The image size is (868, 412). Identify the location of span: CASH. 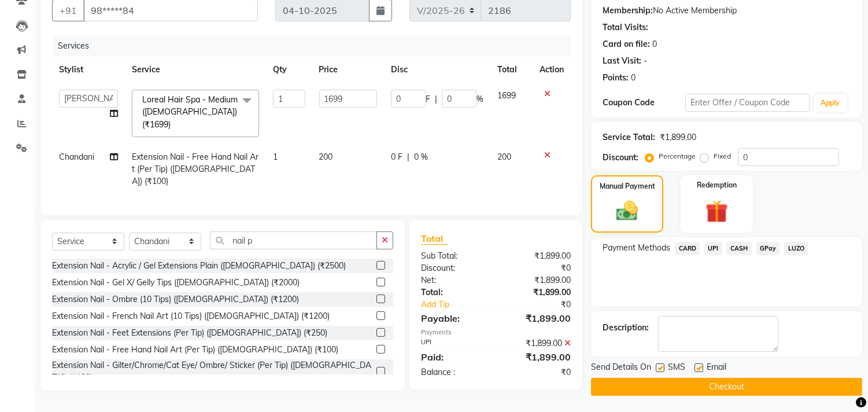
(739, 249).